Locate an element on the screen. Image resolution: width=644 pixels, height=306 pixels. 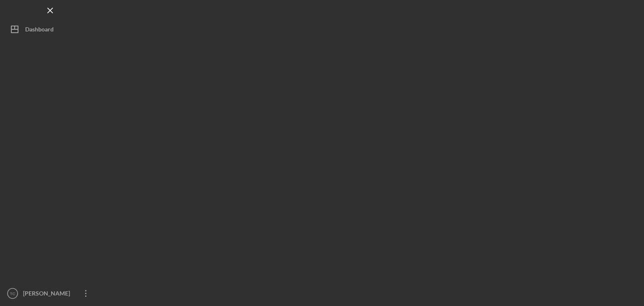
div: Dashboard is located at coordinates (40, 30).